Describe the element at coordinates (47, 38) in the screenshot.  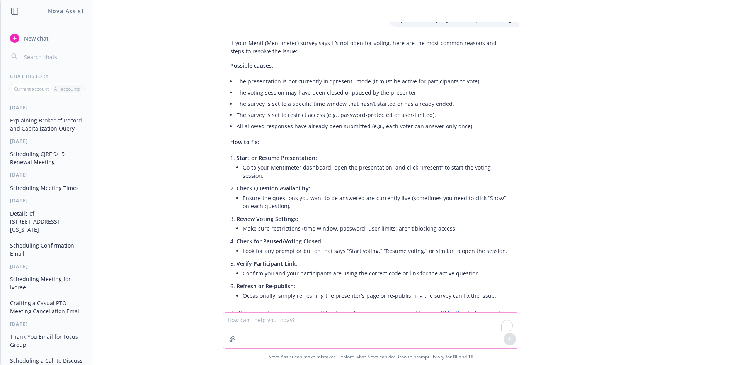
I see `button: New chat` at that location.